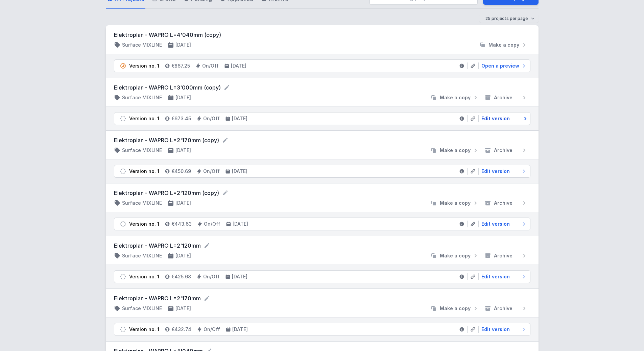  Describe the element at coordinates (322, 246) in the screenshot. I see `form: Elektroplan - WAPRO L=2'120mm` at that location.